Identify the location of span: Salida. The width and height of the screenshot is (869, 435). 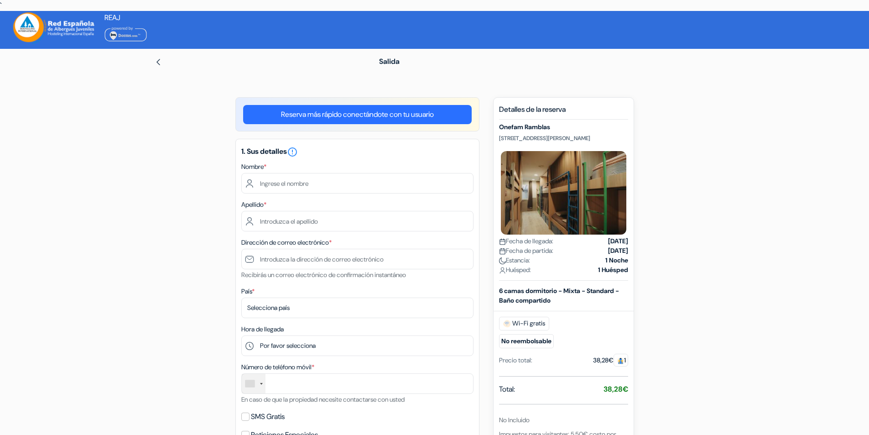
(389, 61).